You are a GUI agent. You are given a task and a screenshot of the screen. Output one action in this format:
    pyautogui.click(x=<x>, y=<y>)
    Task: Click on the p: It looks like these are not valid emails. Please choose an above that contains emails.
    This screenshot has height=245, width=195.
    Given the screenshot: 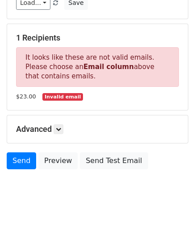 What is the action you would take?
    pyautogui.click(x=97, y=67)
    